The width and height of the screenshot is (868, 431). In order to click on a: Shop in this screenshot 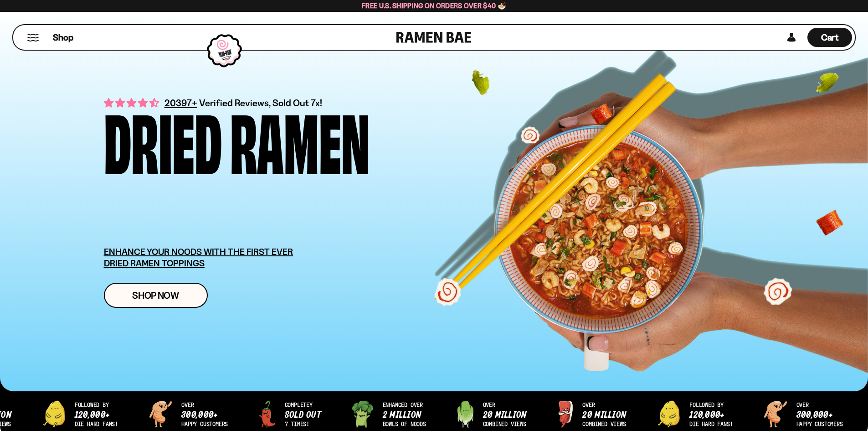, I will do `click(63, 37)`.